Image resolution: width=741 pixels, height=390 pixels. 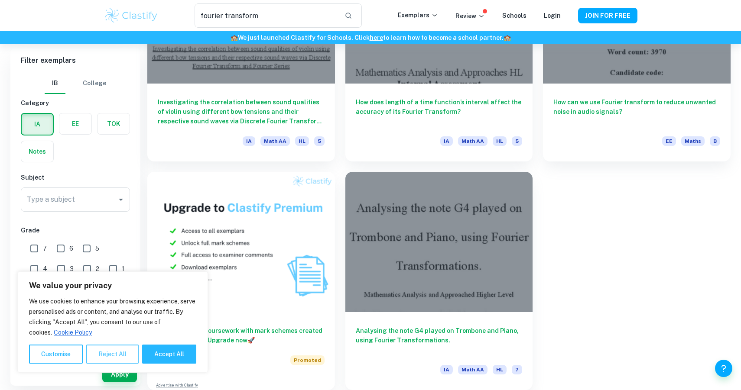 I want to click on div: Filter type choice, so click(x=75, y=84).